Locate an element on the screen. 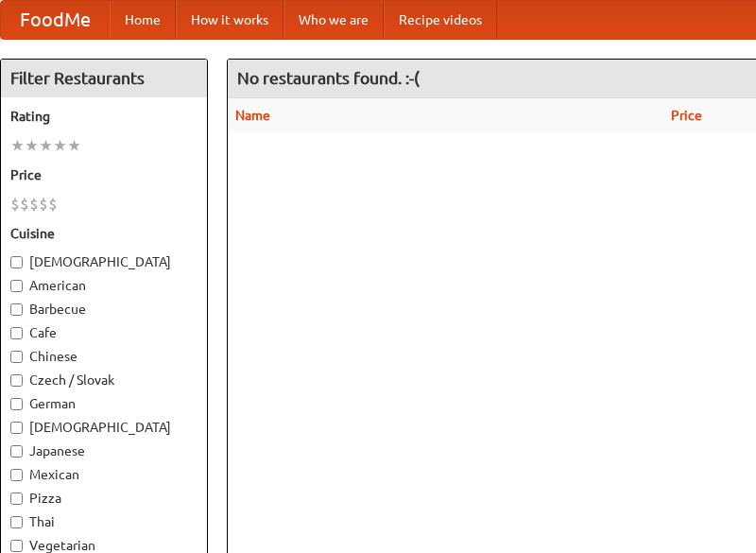 The image size is (756, 553). label: Pizza is located at coordinates (104, 498).